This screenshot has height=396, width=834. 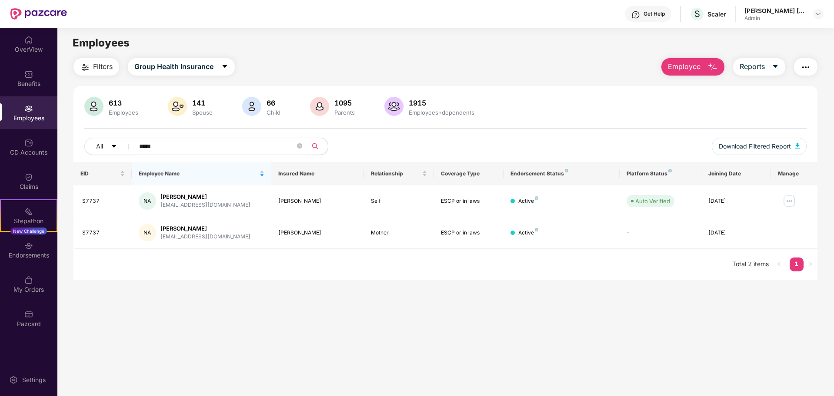 What do you see at coordinates (29, 212) in the screenshot?
I see `img: svg+xml;base64,PHN2ZyB4bWxucz0iaHR0cDovL3d3dy53My5vcmcvMjAwMC9zdmciIHdpZHRoPSIyMSIgaGVpZ2h0PSIyMC...` at bounding box center [29, 212].